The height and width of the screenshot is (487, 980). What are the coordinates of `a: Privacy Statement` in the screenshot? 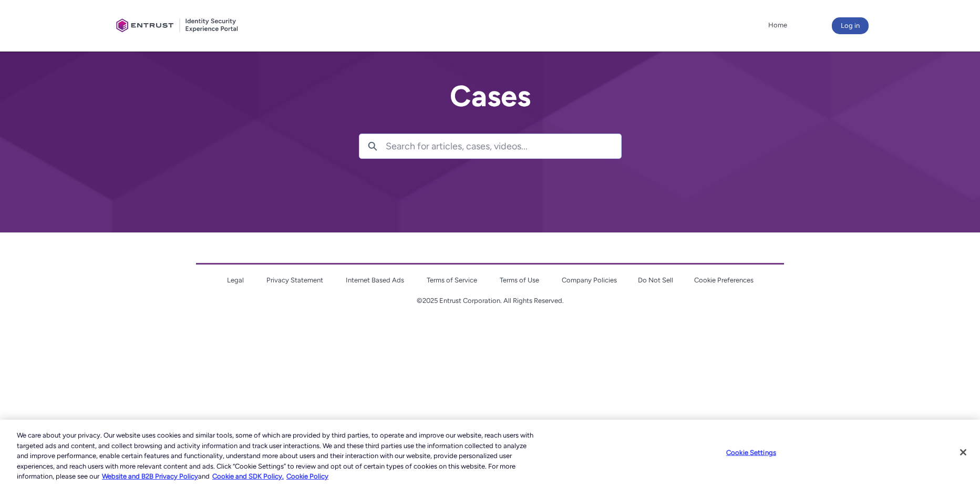 It's located at (295, 280).